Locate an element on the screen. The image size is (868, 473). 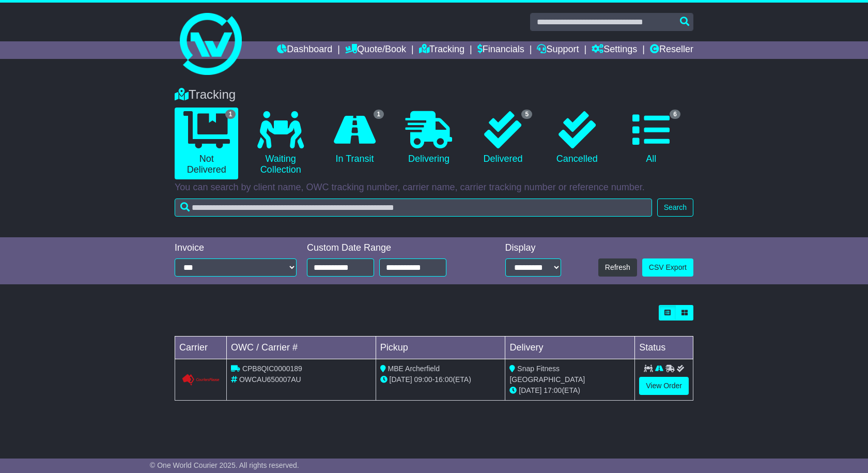
span: © One World Courier 2025. All rights reserved. is located at coordinates (225, 465).